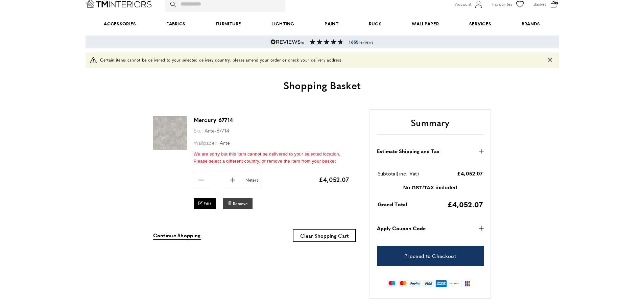  I want to click on button: Clear Shopping Cart, so click(324, 235).